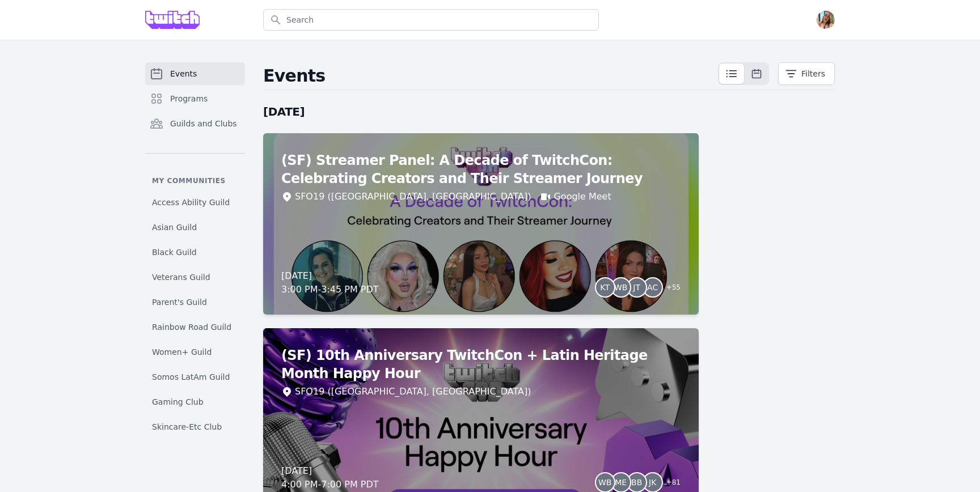 The width and height of the screenshot is (980, 492). Describe the element at coordinates (181, 277) in the screenshot. I see `span: Veterans Guild` at that location.